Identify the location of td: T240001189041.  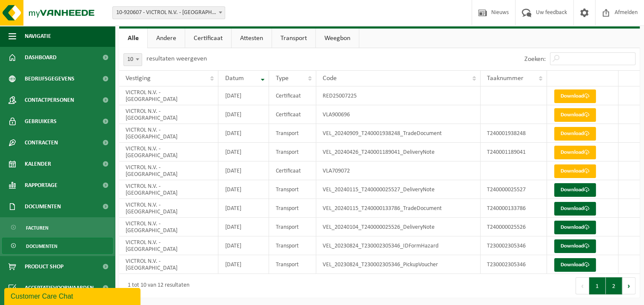
(514, 152).